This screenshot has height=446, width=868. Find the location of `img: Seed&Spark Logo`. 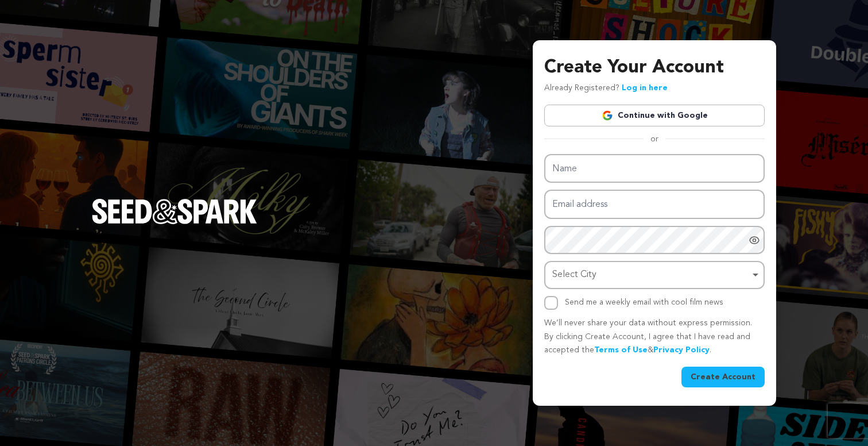

img: Seed&Spark Logo is located at coordinates (175, 212).